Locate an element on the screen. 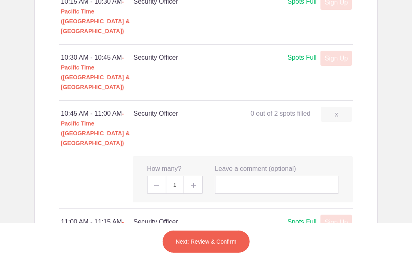 The height and width of the screenshot is (260, 412). div: 10:45 AM - 11:00 AM is located at coordinates (97, 128).